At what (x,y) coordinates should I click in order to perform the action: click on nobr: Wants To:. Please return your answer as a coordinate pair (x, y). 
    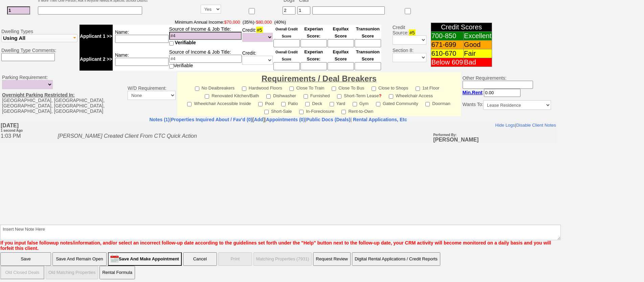
    Looking at the image, I should click on (507, 104).